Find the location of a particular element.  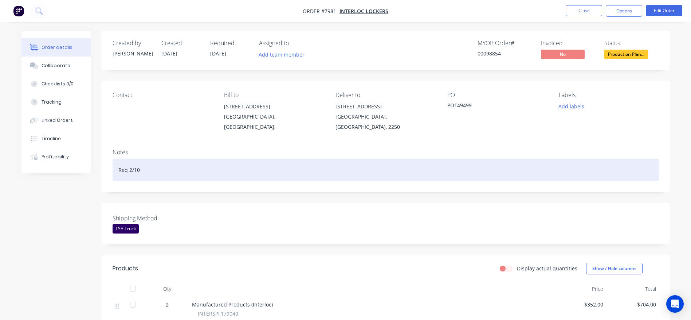

button: Production Plan... is located at coordinates (626, 55).